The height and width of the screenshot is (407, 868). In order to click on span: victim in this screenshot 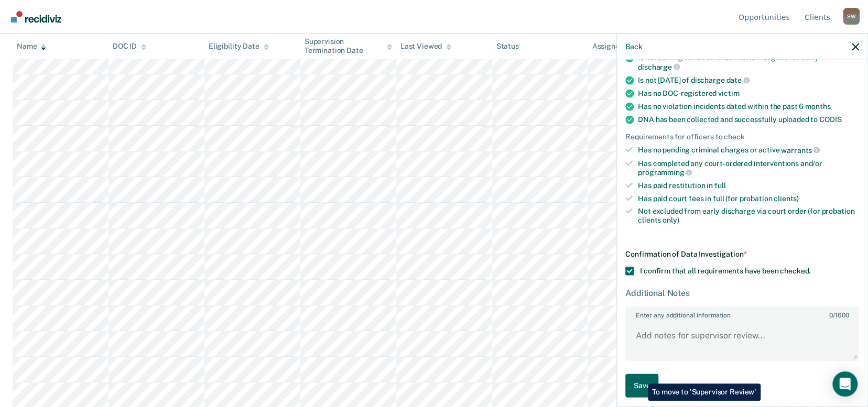, I will do `click(728, 93)`.